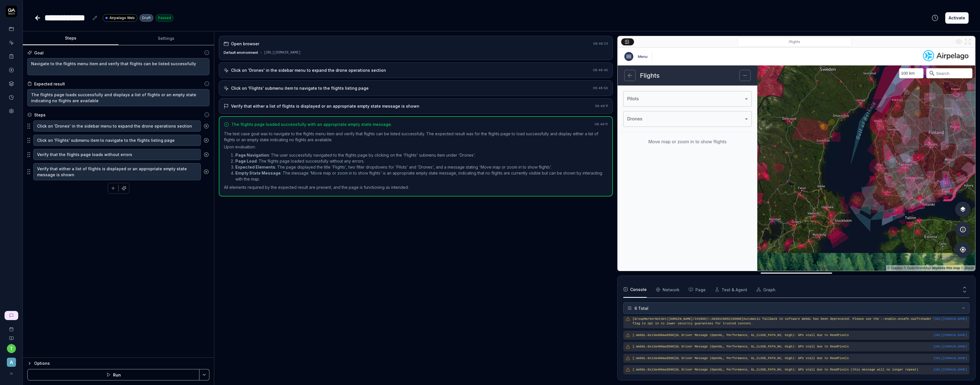 The image size is (980, 385). What do you see at coordinates (39, 53) in the screenshot?
I see `div: Goal` at bounding box center [39, 53].